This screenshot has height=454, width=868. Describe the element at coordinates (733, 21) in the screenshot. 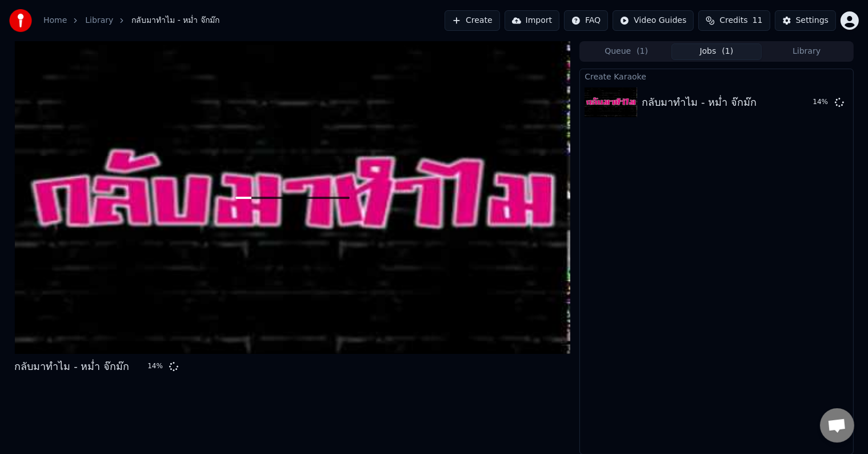

I see `span: Credits` at that location.